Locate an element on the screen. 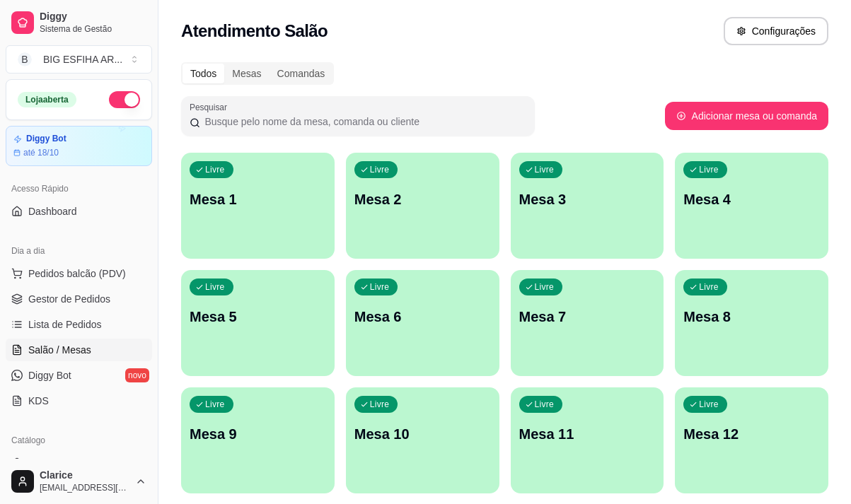 The height and width of the screenshot is (504, 851). article: Diggy Bot is located at coordinates (46, 139).